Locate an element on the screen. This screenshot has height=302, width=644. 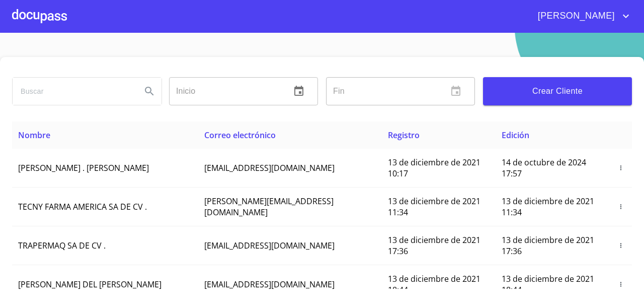
button: Search is located at coordinates (149, 91).